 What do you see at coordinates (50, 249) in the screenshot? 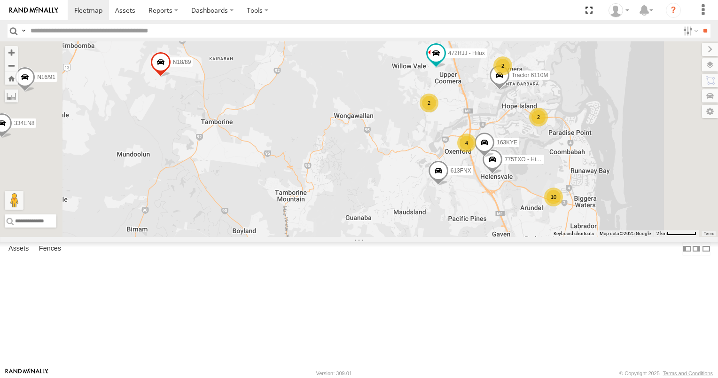
I see `label: Fences` at bounding box center [50, 249].